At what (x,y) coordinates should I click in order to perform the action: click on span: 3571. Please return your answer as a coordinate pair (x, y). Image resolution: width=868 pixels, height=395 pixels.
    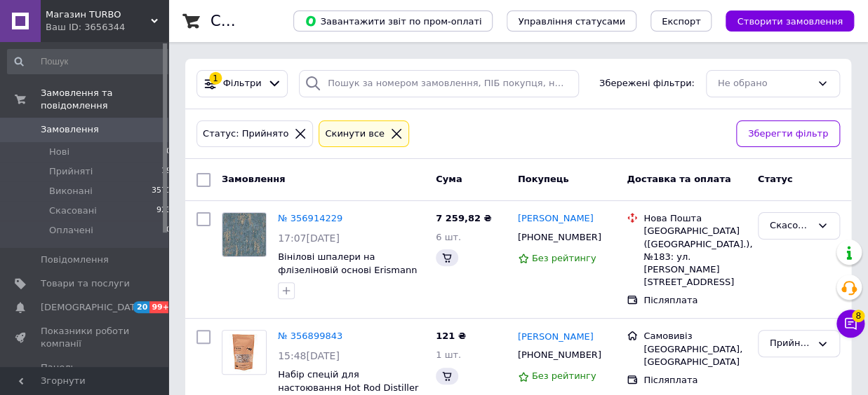
    Looking at the image, I should click on (161, 191).